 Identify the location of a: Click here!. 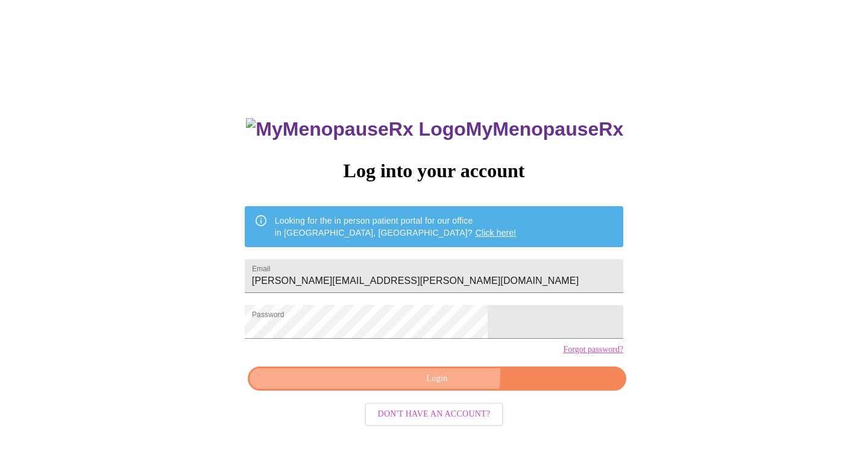
(496, 232).